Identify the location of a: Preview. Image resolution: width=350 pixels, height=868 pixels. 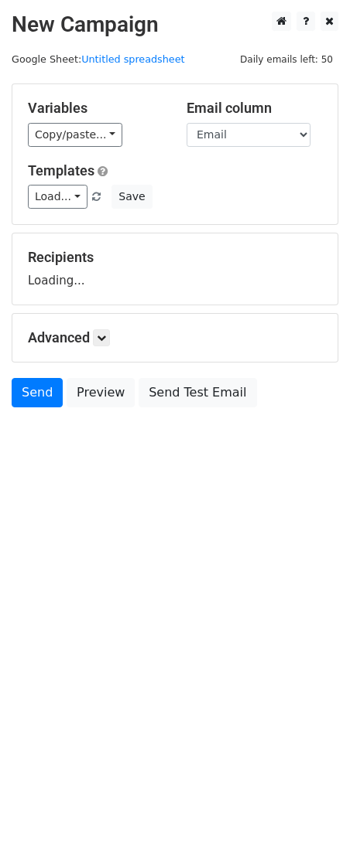
(100, 392).